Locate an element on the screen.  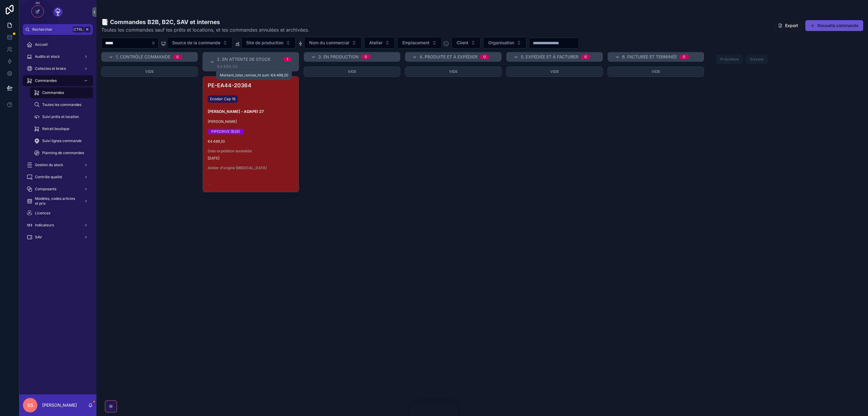
span: Client is located at coordinates (463, 42).